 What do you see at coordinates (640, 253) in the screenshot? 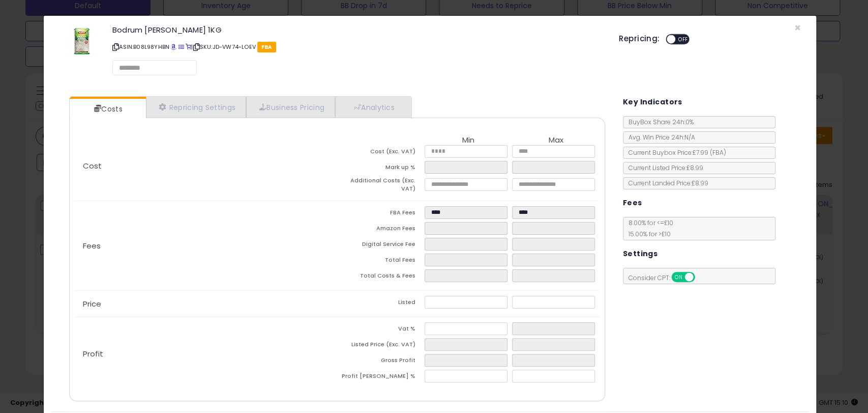
I see `h5: Settings` at bounding box center [640, 253].